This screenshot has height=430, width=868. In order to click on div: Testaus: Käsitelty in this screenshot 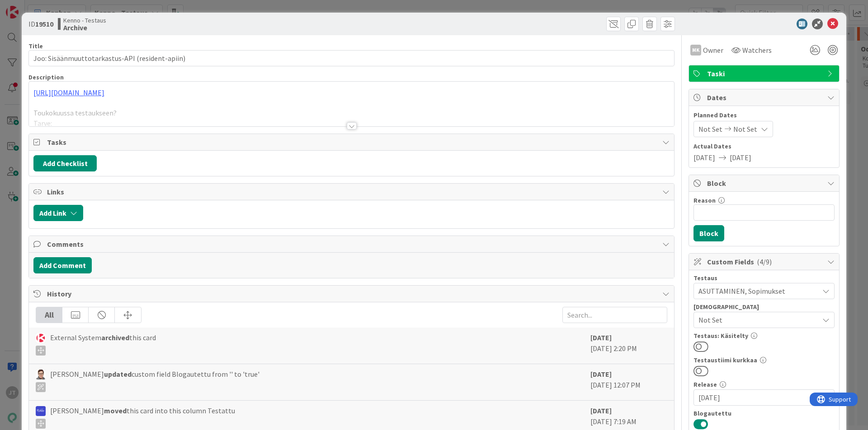, I will do `click(764, 336)`.